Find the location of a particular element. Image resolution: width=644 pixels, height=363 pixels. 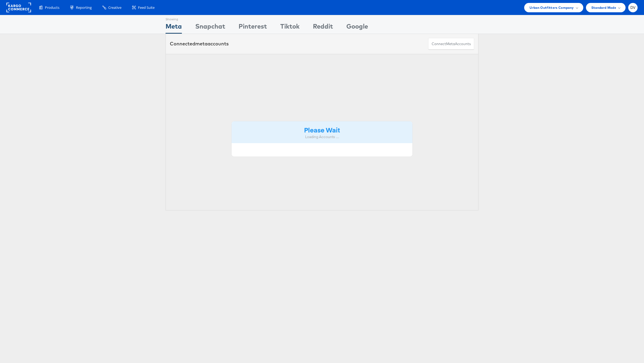

span: Standard Mode is located at coordinates (604, 7).